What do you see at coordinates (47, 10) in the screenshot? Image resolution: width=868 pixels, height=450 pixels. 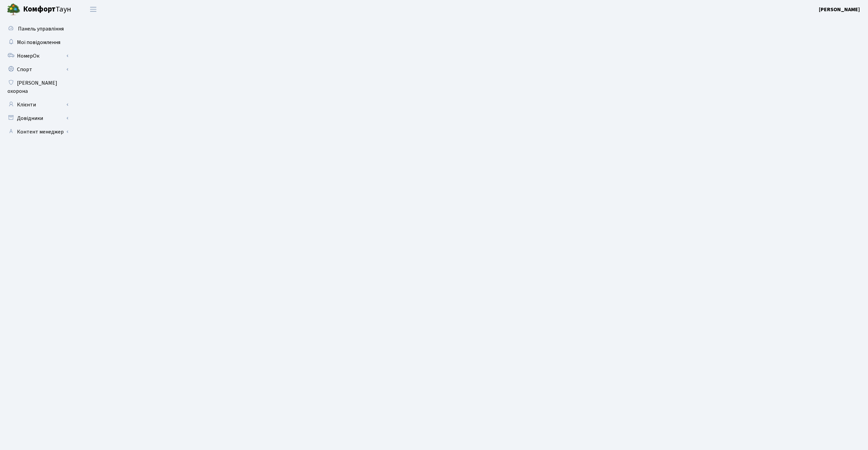 I see `span: Таун` at bounding box center [47, 10].